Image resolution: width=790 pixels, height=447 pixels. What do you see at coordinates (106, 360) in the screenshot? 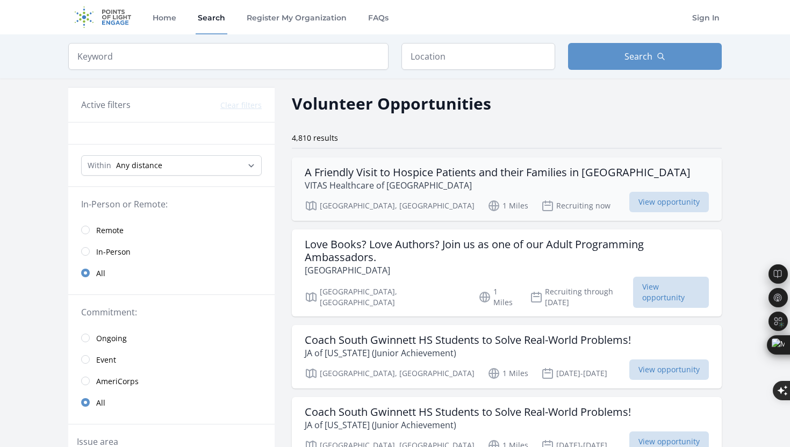
I see `span: Event` at bounding box center [106, 360].